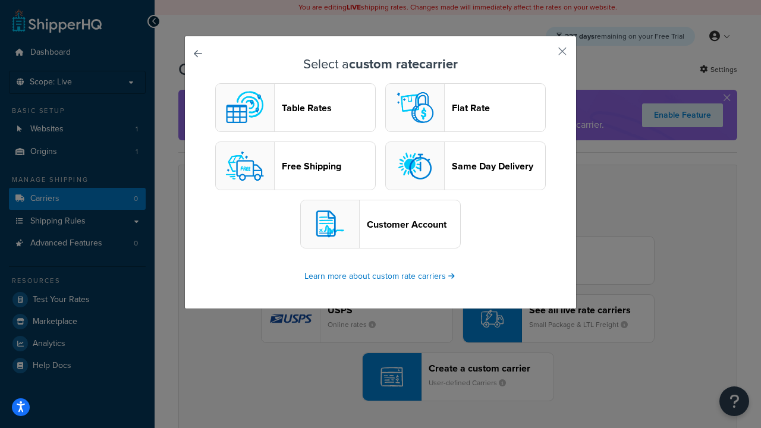  What do you see at coordinates (328, 166) in the screenshot?
I see `header: Free Shipping` at bounding box center [328, 166].